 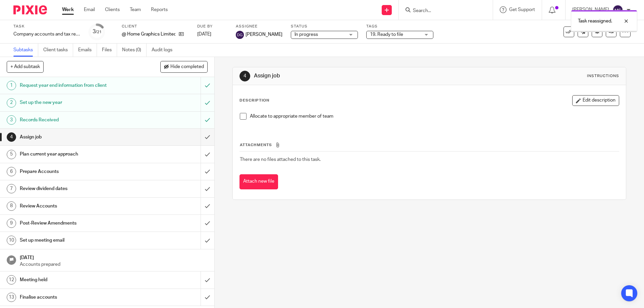 I want to click on a: Work, so click(x=67, y=10).